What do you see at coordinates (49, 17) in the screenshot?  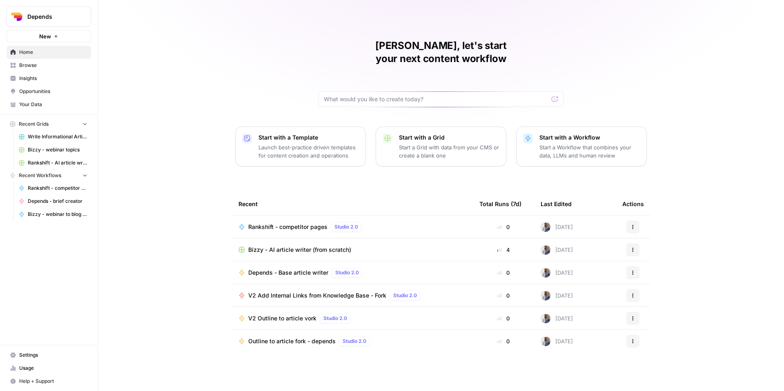 I see `button: Workspace: Depends` at bounding box center [49, 17].